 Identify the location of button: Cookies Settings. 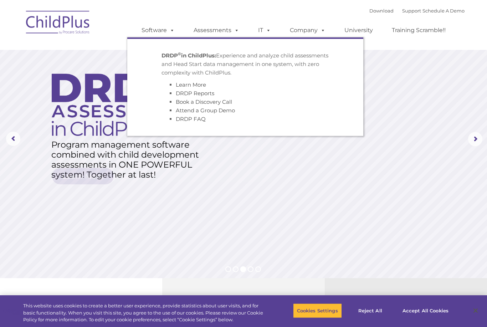
(317, 310).